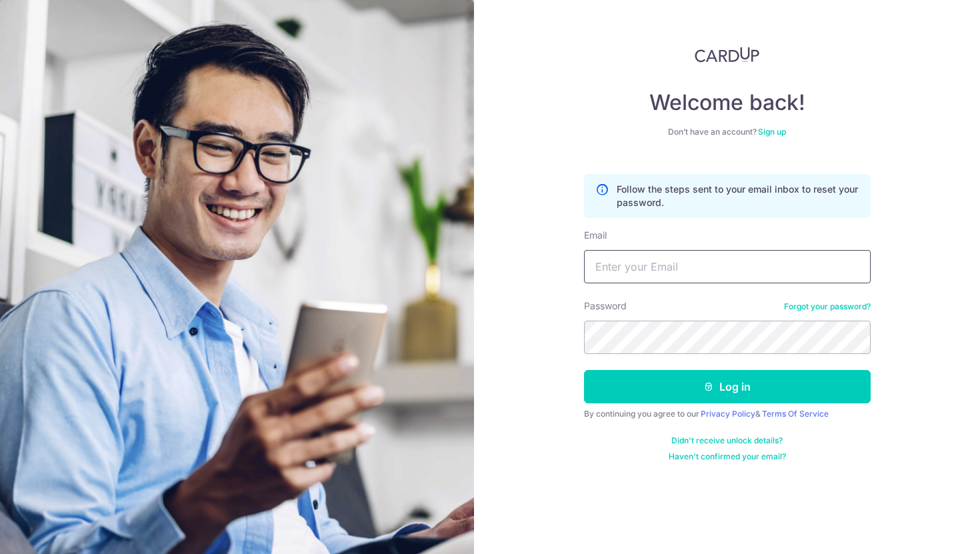 This screenshot has height=554, width=980. What do you see at coordinates (827, 307) in the screenshot?
I see `a: Forgot your password?` at bounding box center [827, 307].